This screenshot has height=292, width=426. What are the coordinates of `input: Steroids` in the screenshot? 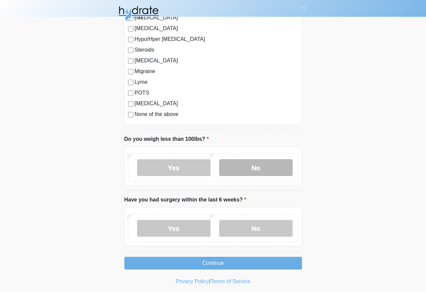 It's located at (131, 50).